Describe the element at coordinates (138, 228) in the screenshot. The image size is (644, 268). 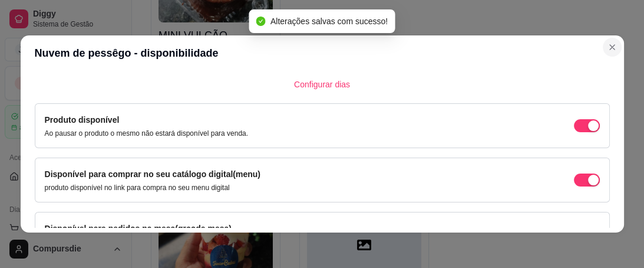
I see `label: Disponível para pedidos na mesa(qrcode mesa)` at that location.